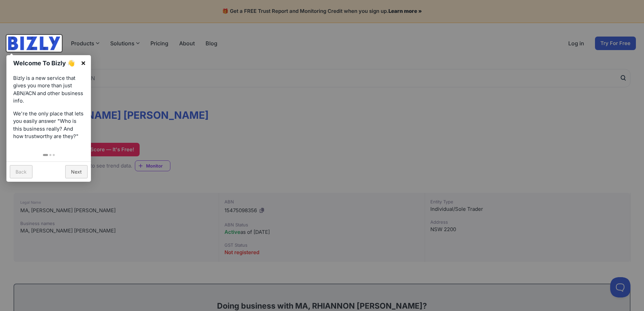 Image resolution: width=644 pixels, height=311 pixels. What do you see at coordinates (21, 172) in the screenshot?
I see `a: Back` at bounding box center [21, 172].